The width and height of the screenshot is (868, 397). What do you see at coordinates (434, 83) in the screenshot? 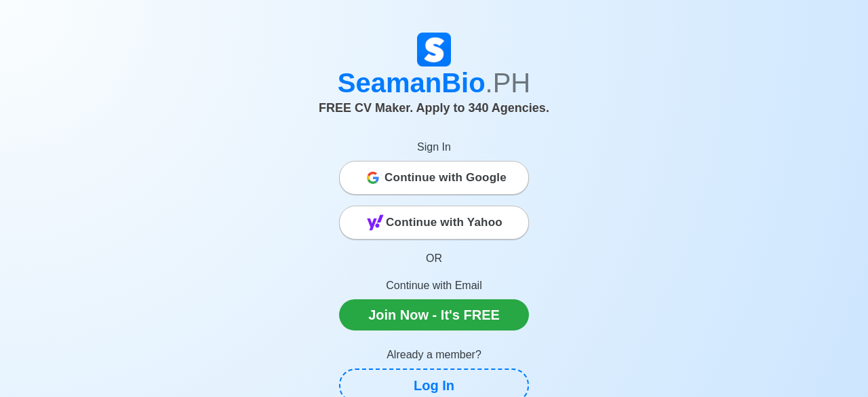
I see `h1: SeamanBio` at bounding box center [434, 83].